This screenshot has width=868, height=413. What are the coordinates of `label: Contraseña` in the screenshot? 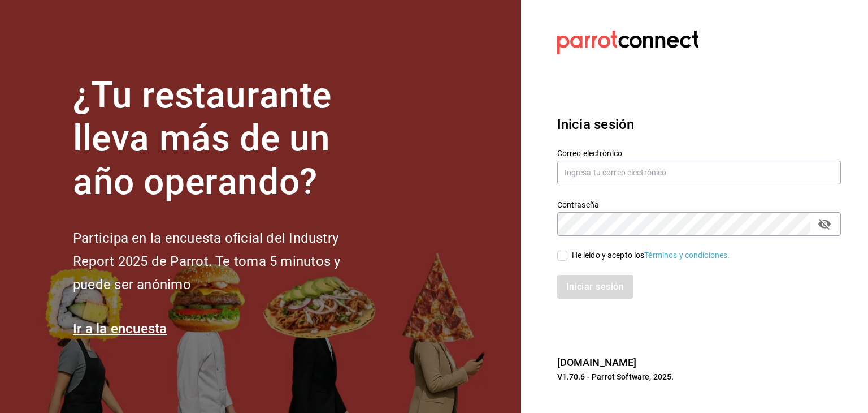 It's located at (699, 204).